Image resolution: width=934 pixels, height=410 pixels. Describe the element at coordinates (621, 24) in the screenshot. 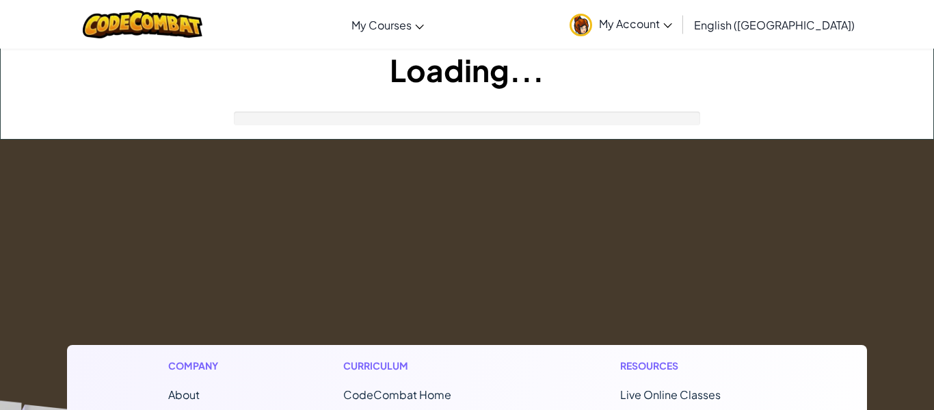

I see `a: My Account` at that location.